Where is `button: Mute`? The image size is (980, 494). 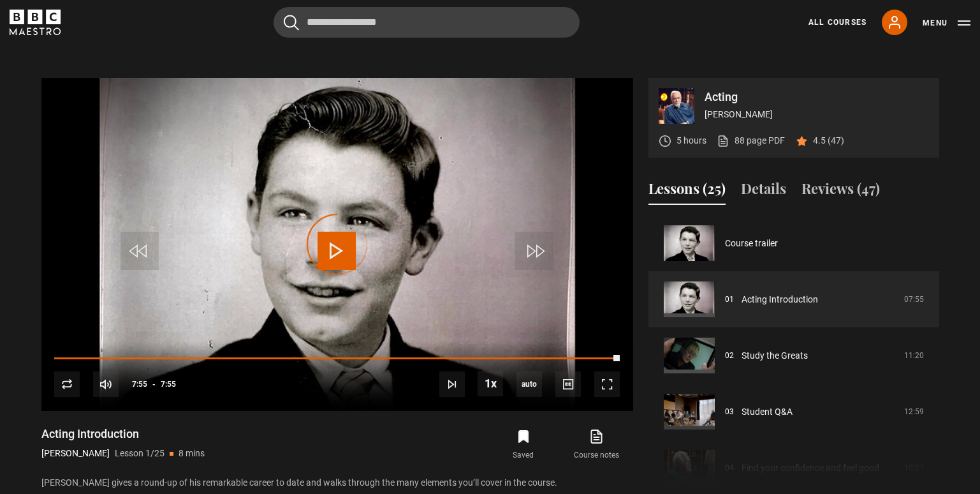
button: Mute is located at coordinates (106, 384).